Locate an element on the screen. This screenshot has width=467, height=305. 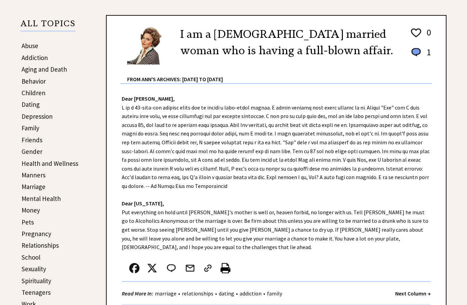
a: dating is located at coordinates (226, 294).